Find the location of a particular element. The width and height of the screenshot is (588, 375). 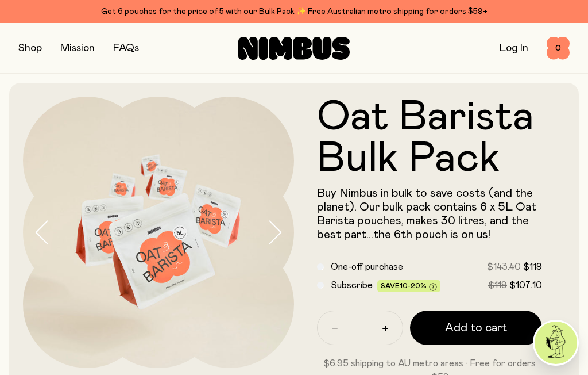

button: 0 is located at coordinates (558, 49).